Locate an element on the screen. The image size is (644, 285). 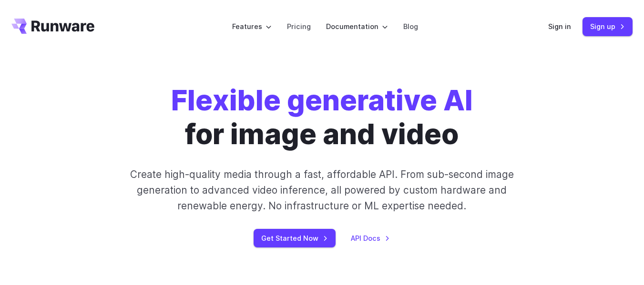
a: Go to / is located at coordinates (53, 26).